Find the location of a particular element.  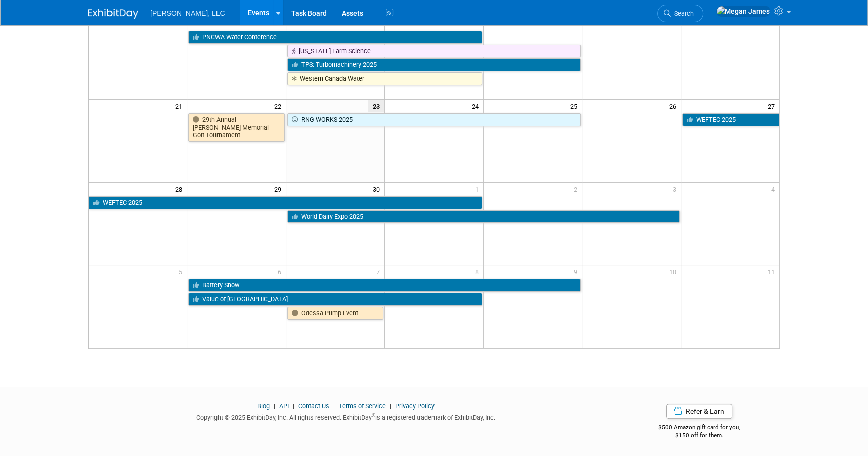

a: API is located at coordinates (284, 406).